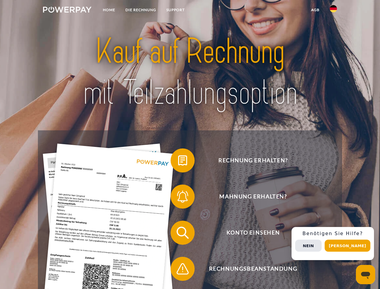 The height and width of the screenshot is (289, 380). I want to click on span: Rechnungsbeanstandung, so click(253, 269).